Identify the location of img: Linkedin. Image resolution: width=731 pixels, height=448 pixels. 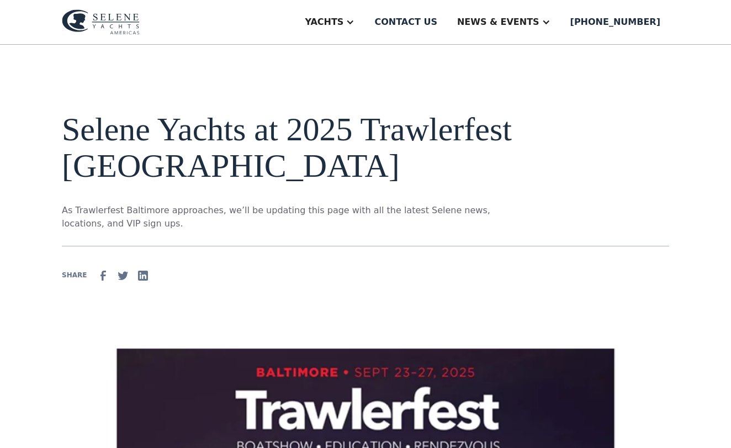
(143, 275).